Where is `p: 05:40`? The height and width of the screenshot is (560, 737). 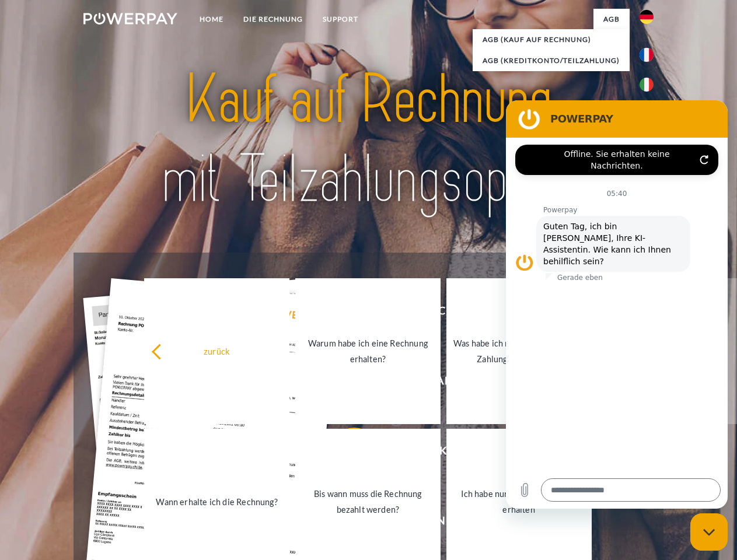
p: 05:40 is located at coordinates (111, 94).